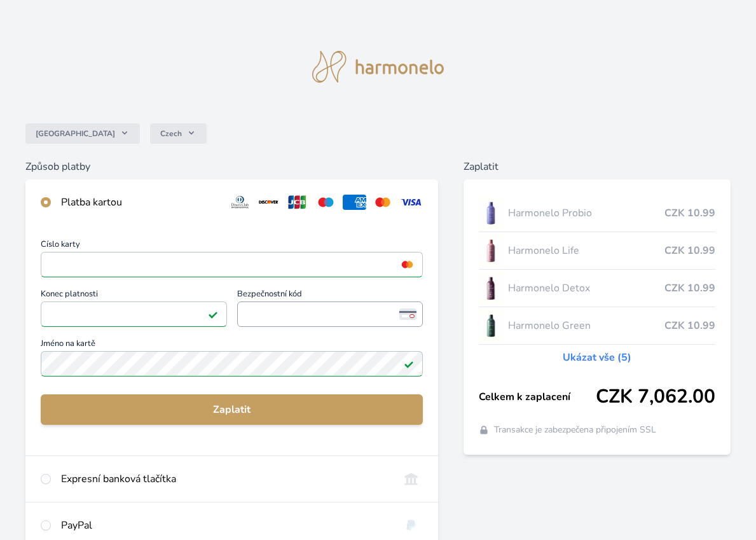 This screenshot has height=540, width=756. What do you see at coordinates (133, 296) in the screenshot?
I see `span: Konec platnosti` at bounding box center [133, 296].